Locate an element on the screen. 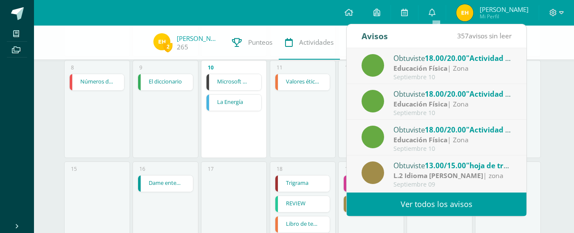  span: Mi Perfil is located at coordinates (504, 16).